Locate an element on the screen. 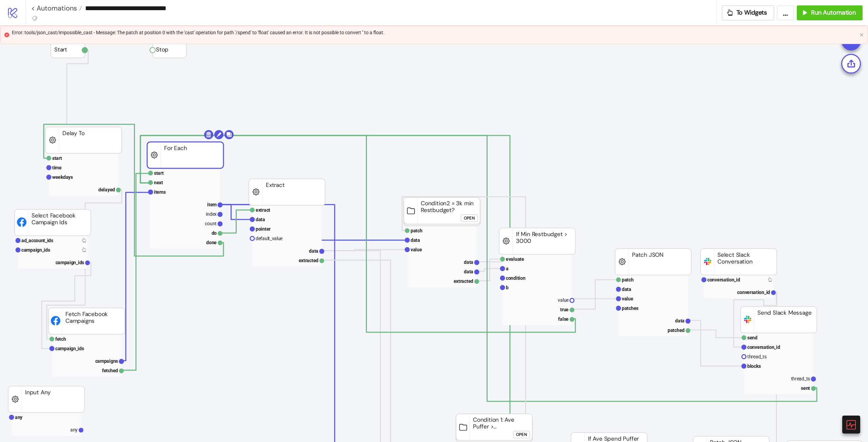 Image resolution: width=868 pixels, height=442 pixels. text: condition is located at coordinates (516, 278).